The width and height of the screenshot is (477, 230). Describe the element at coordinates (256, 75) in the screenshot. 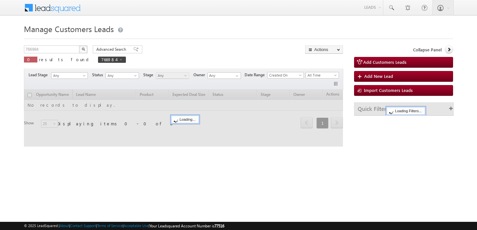

I see `span: Date Range` at that location.